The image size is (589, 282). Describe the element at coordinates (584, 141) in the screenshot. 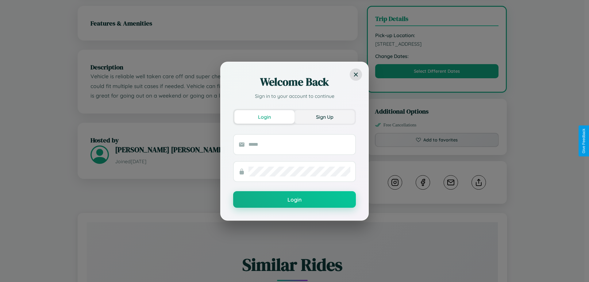

I see `div: Give Feedback` at that location.